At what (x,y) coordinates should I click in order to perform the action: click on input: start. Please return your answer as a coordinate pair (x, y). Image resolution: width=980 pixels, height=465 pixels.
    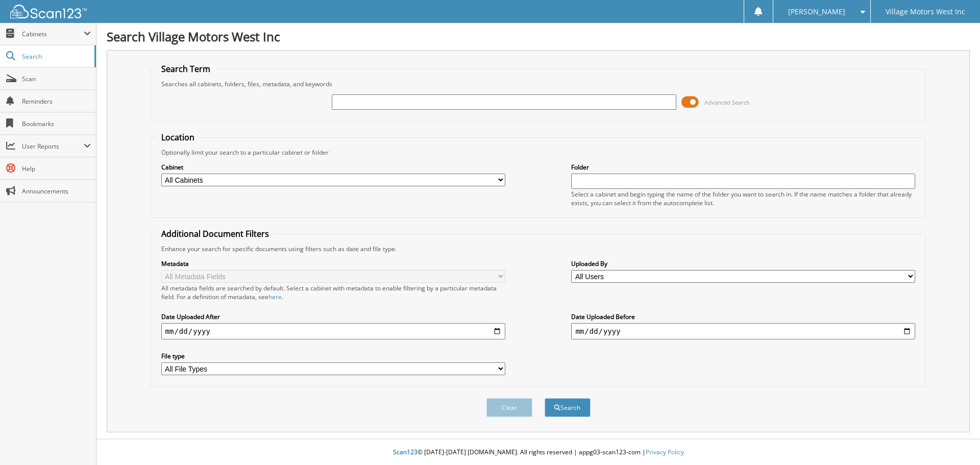
    Looking at the image, I should click on (333, 331).